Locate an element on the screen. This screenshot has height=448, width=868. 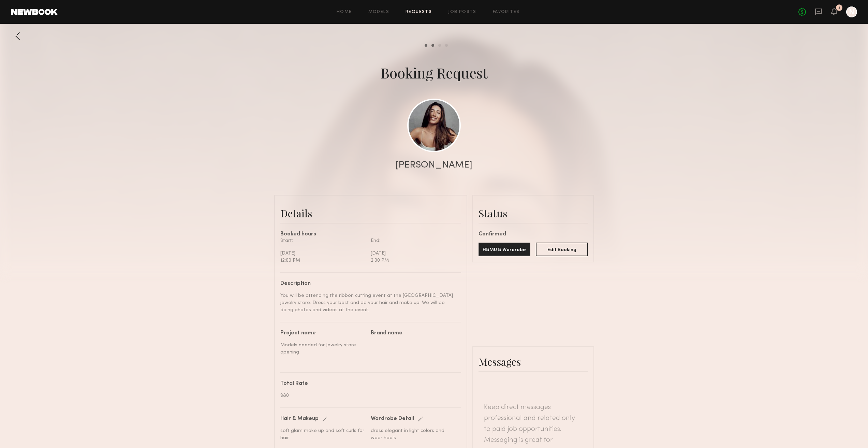
a: Requests is located at coordinates (418, 12).